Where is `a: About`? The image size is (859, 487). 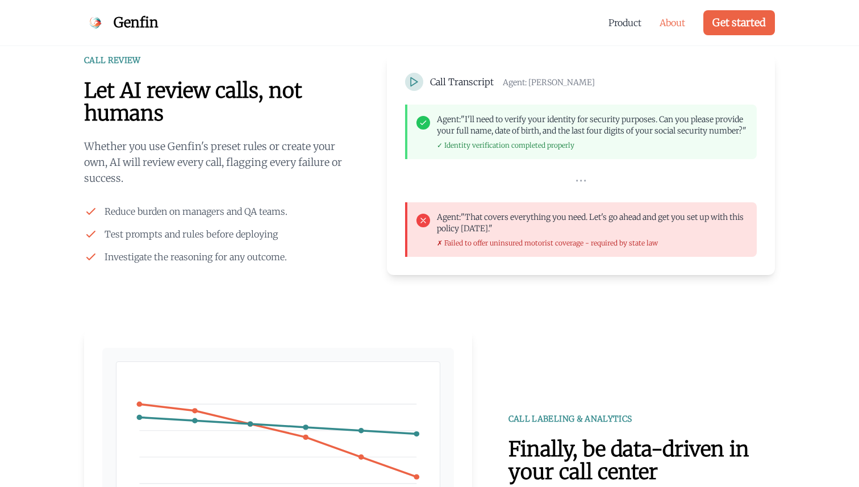
a: About is located at coordinates (672, 23).